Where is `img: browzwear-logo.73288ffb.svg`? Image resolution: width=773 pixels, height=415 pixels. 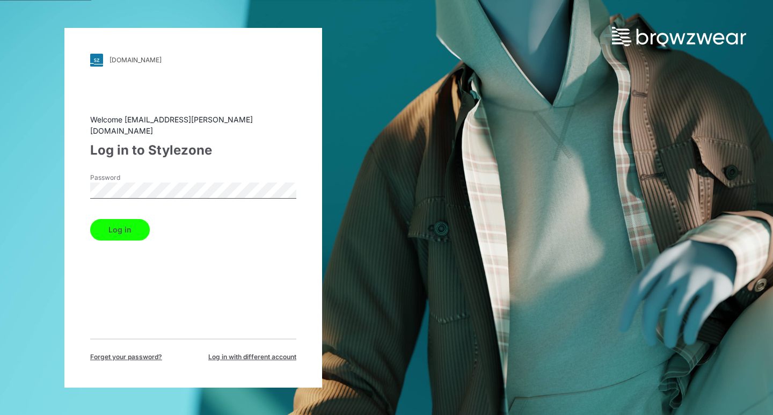
img: browzwear-logo.73288ffb.svg is located at coordinates (679, 37).